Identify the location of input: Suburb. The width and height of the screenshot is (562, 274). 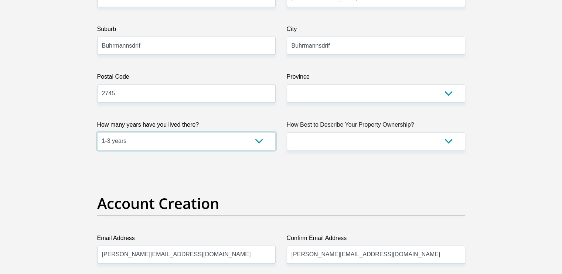
(186, 45).